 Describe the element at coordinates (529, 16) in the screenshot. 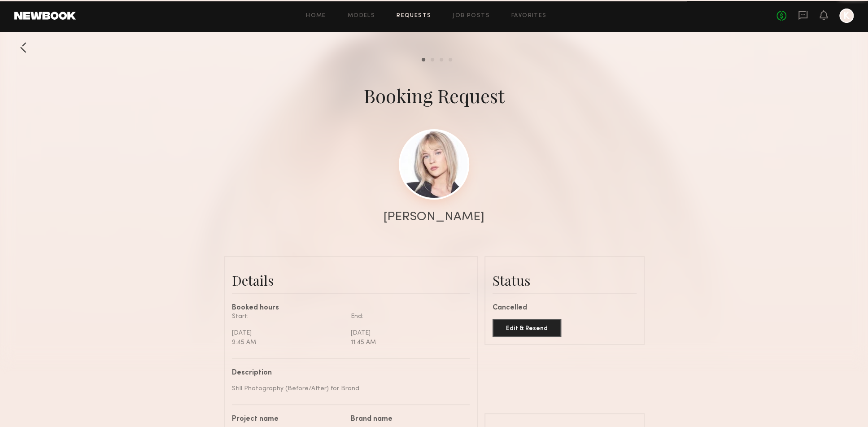

I see `a: Favorites` at that location.